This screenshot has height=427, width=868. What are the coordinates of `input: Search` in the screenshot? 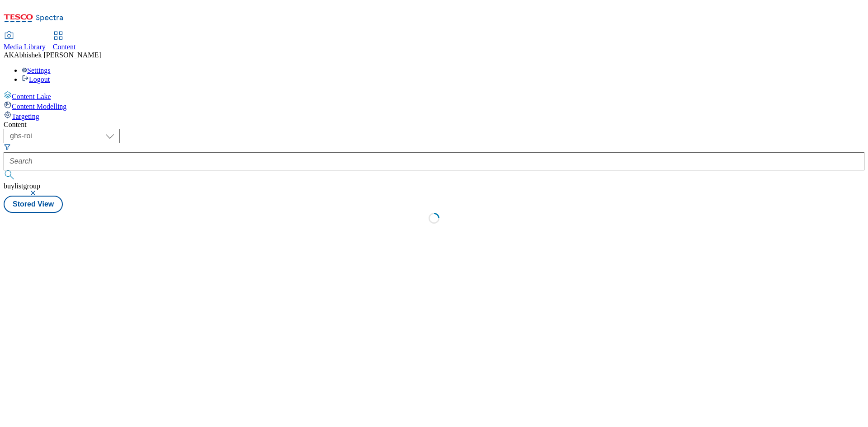 It's located at (434, 162).